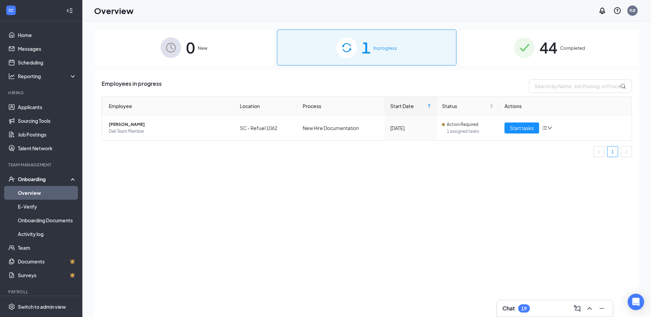 The height and width of the screenshot is (317, 651). What do you see at coordinates (602, 11) in the screenshot?
I see `svg: Notifications` at bounding box center [602, 11].